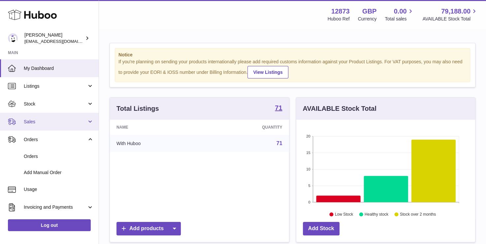 Image resolution: width=486 pixels, height=244 pixels. What do you see at coordinates (148, 228) in the screenshot?
I see `a: Add products` at bounding box center [148, 228].